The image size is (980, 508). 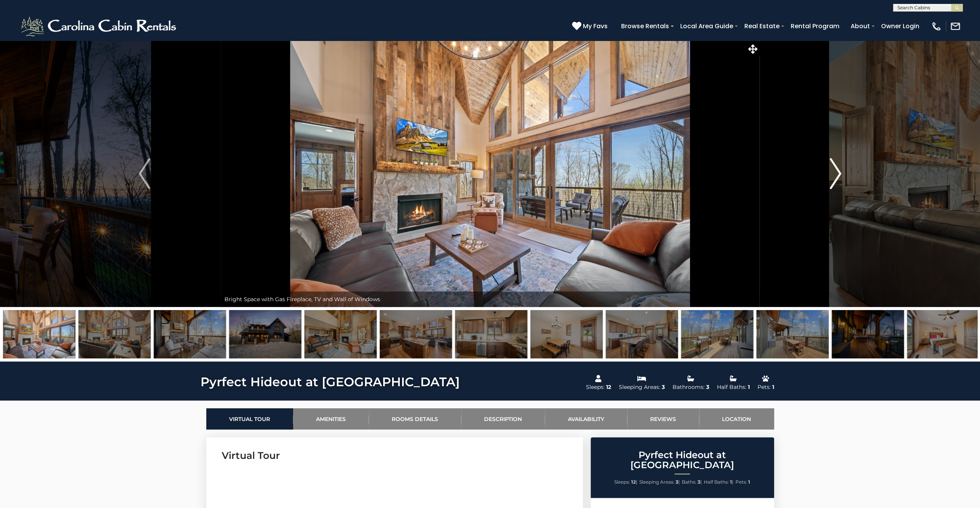 I want to click on a: About, so click(x=860, y=26).